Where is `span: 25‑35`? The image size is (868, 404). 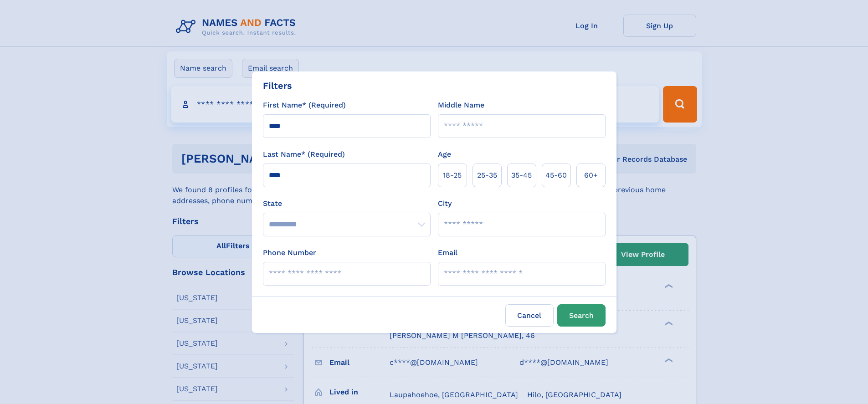 span: 25‑35 is located at coordinates (487, 175).